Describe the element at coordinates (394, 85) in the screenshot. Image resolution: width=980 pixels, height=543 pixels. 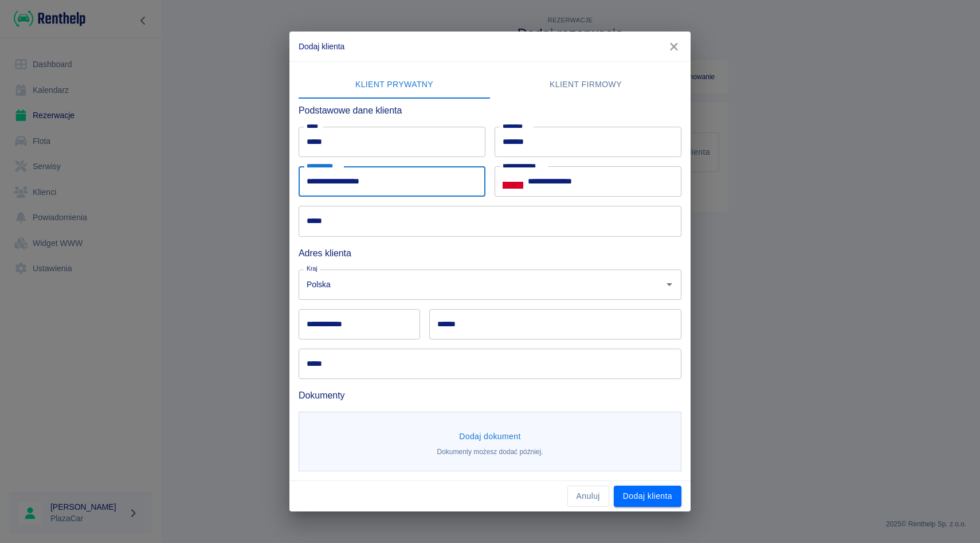
I see `button: Klient prywatny` at that location.